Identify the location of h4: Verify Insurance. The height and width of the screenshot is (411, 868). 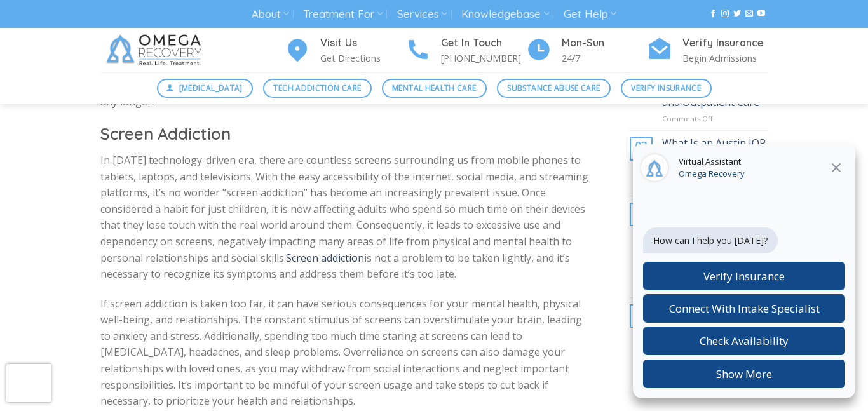
(725, 43).